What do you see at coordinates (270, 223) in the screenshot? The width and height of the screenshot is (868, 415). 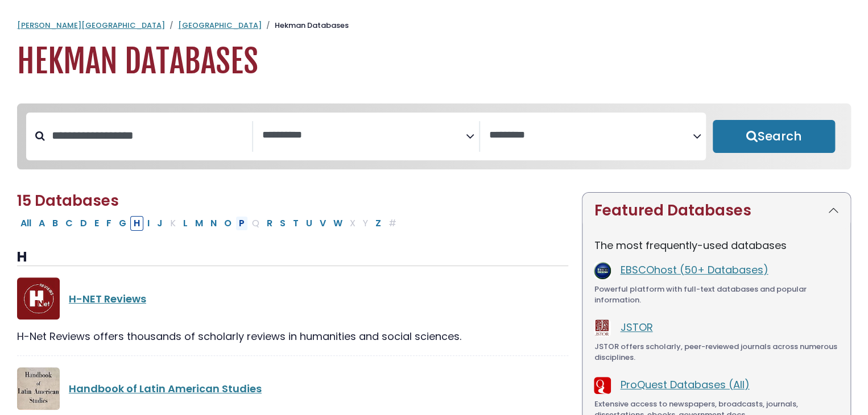 I see `button: Filter Results R` at bounding box center [270, 223].